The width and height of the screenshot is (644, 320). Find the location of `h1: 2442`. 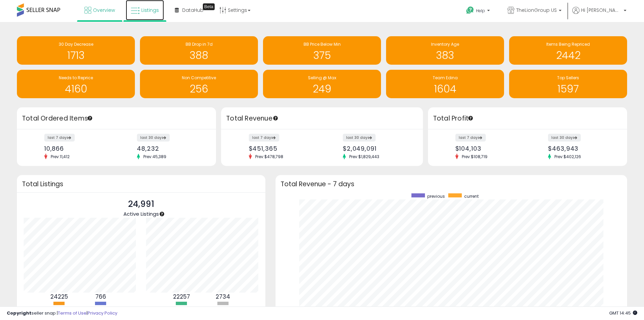

h1: 2442 is located at coordinates (567, 55).